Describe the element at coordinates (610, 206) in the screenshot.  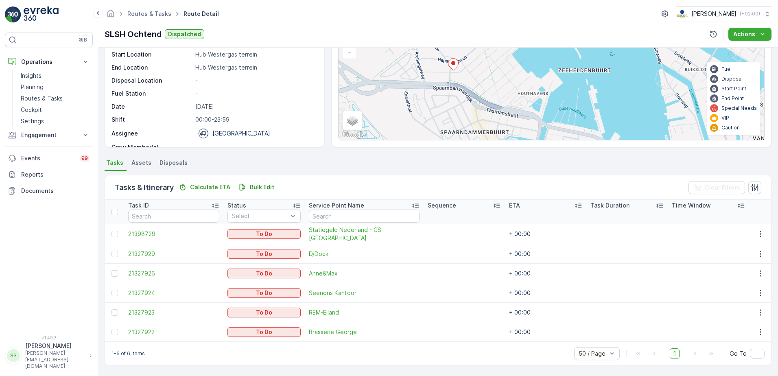
I see `p: Task Duration` at that location.